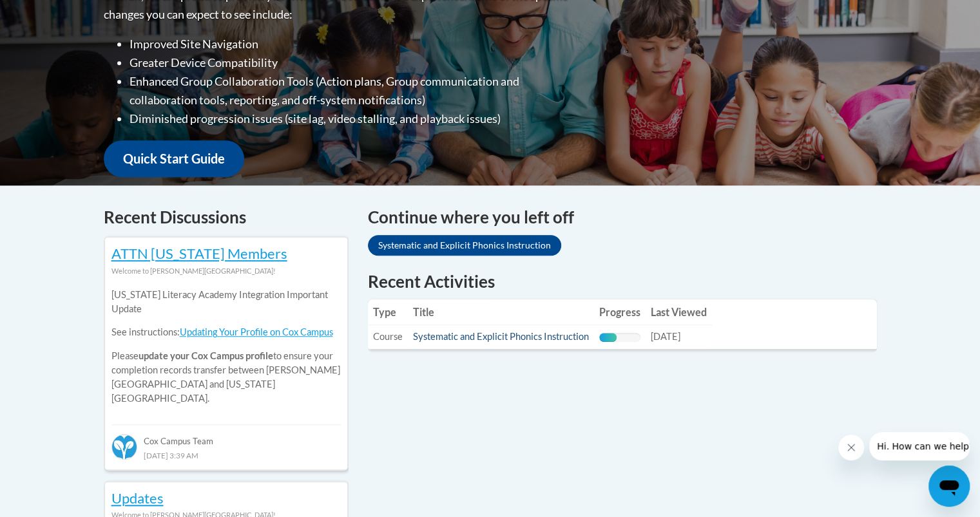 The width and height of the screenshot is (980, 517). I want to click on h1: Recent Activities, so click(623, 282).